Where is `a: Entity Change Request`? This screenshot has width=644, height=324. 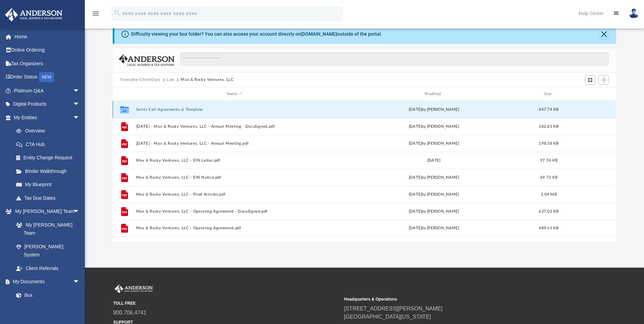
a: Entity Change Request is located at coordinates (50, 158).